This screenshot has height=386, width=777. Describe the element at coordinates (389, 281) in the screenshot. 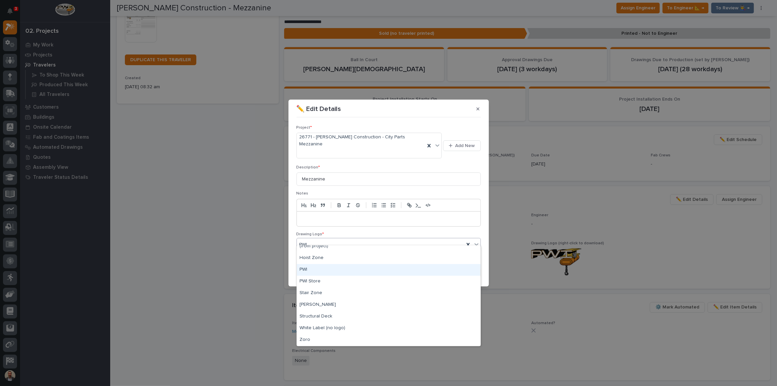

I see `div: PWI Store` at that location.